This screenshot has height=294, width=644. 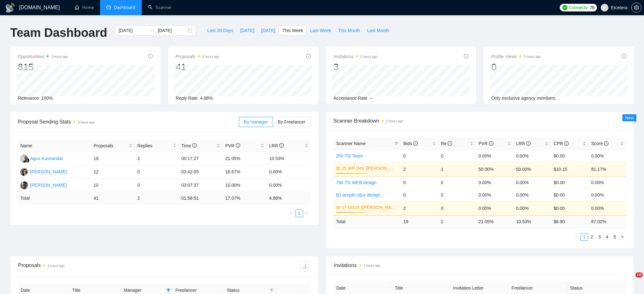 I want to click on span: Status, so click(x=247, y=291).